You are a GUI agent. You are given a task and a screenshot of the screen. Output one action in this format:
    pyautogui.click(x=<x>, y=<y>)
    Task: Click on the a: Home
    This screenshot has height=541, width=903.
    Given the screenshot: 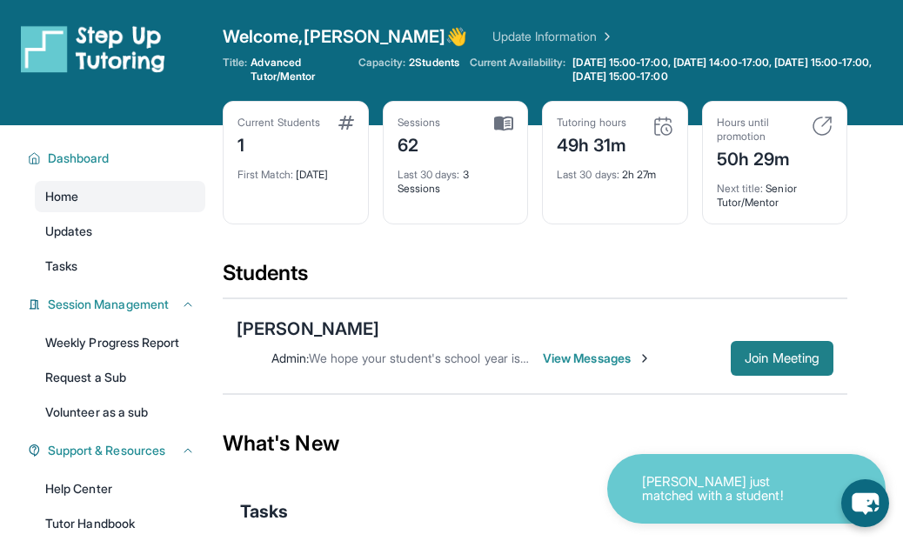 What is the action you would take?
    pyautogui.click(x=120, y=197)
    